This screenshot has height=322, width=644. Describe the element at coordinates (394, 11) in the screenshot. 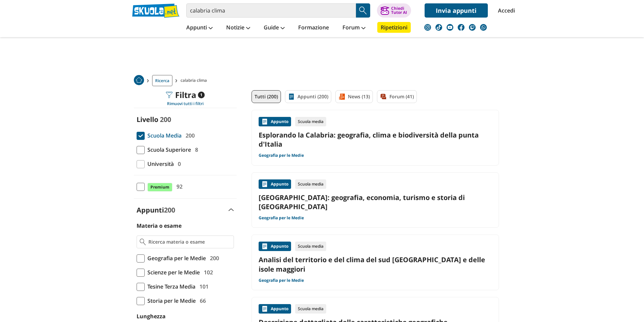

I see `button: ChiediTutor AI` at that location.